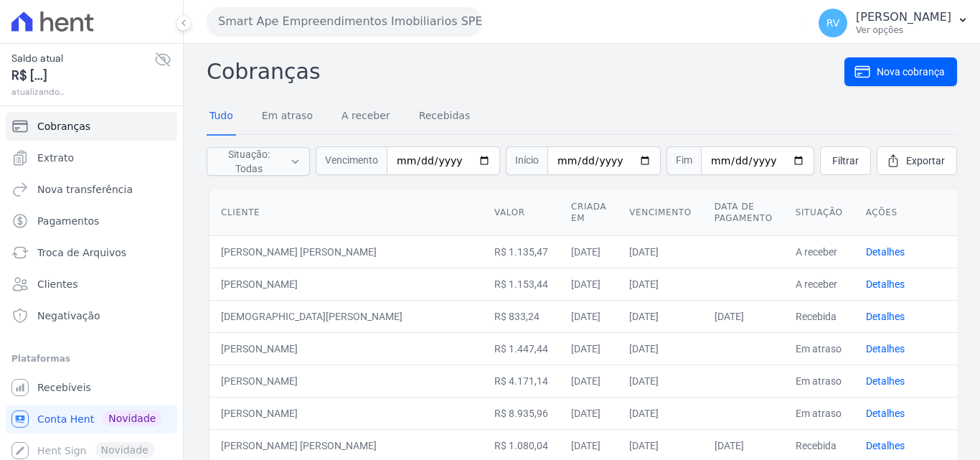 This screenshot has height=460, width=980. What do you see at coordinates (91, 222) in the screenshot?
I see `a: Pagamentos` at bounding box center [91, 222].